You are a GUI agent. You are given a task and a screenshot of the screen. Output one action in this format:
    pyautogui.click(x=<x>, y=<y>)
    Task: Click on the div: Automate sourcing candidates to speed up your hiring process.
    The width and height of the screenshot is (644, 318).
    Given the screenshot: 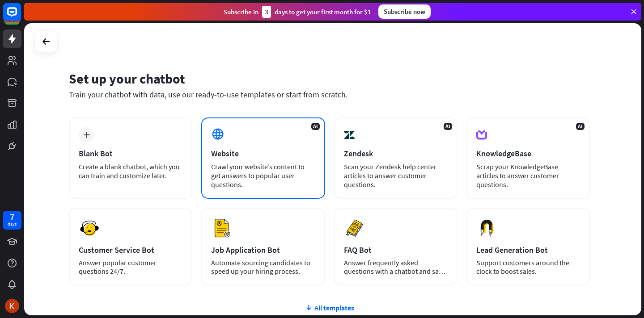 What is the action you would take?
    pyautogui.click(x=263, y=267)
    